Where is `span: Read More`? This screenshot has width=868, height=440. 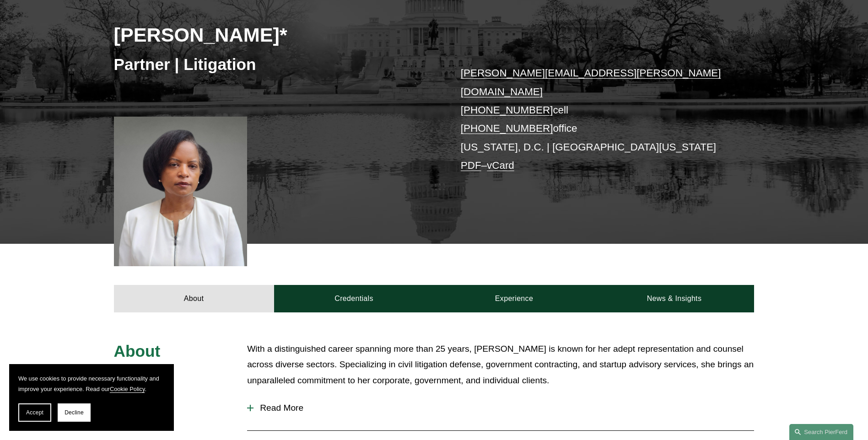 span: Read More is located at coordinates (504, 408).